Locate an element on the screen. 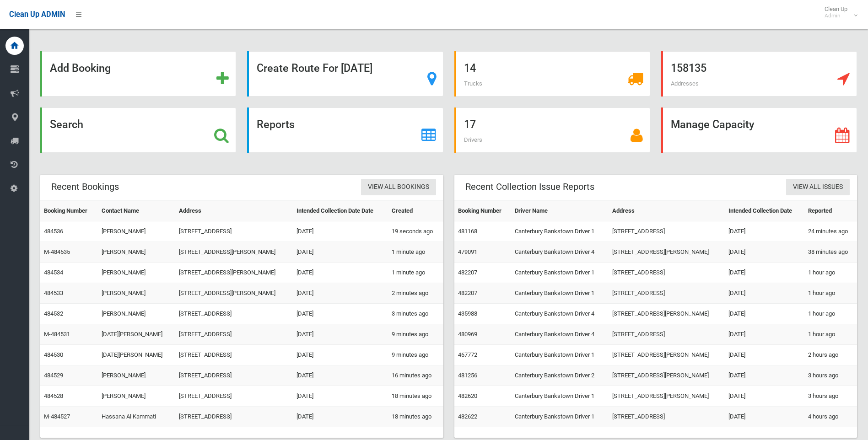 This screenshot has width=868, height=440. header: Recent Bookings is located at coordinates (85, 186).